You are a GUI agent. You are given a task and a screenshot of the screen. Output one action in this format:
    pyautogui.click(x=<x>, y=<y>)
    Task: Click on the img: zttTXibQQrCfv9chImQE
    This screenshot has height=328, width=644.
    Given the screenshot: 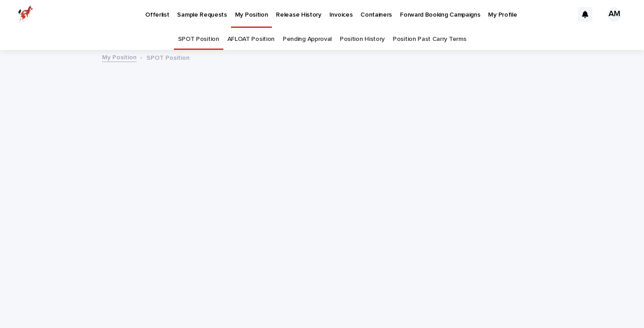 What is the action you would take?
    pyautogui.click(x=26, y=15)
    